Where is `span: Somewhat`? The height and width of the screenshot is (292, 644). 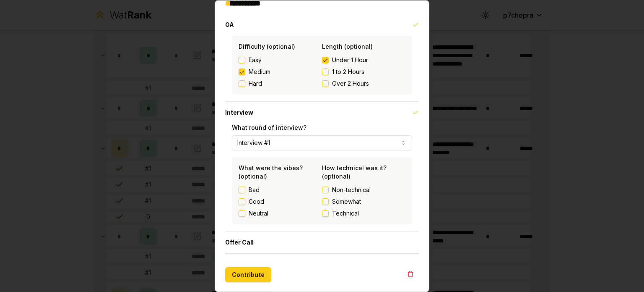 span: Somewhat is located at coordinates (346, 202).